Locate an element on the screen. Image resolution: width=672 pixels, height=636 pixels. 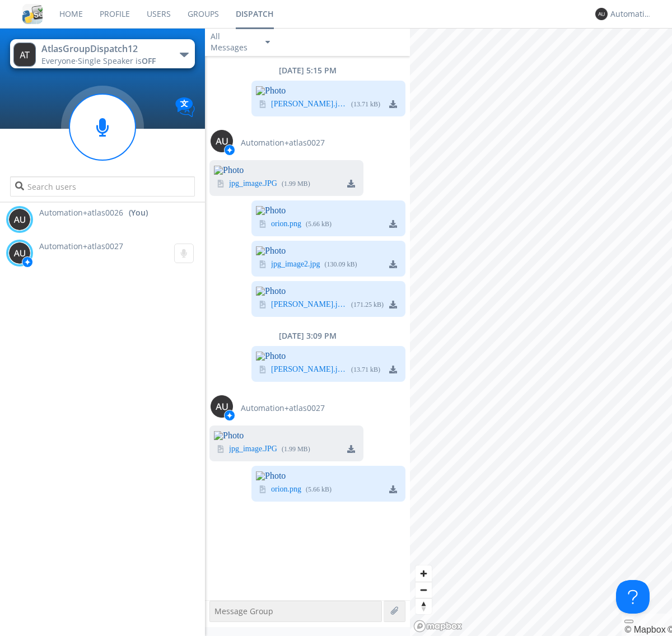
span: Reset bearing to north is located at coordinates (424, 607).